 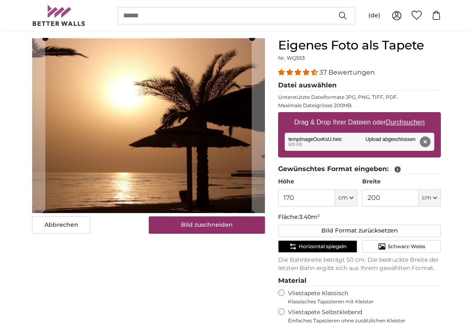 What do you see at coordinates (347, 72) in the screenshot?
I see `span: 37 Bewertungen` at bounding box center [347, 72].